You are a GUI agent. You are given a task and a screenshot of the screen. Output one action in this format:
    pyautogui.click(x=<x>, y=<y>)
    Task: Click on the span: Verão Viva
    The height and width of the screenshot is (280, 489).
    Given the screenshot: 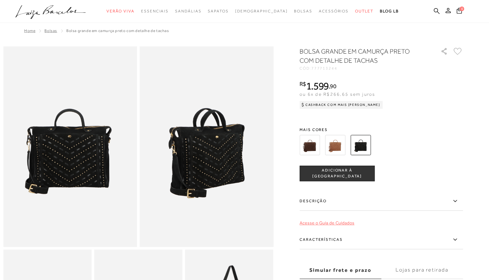 What is the action you would take?
    pyautogui.click(x=120, y=11)
    